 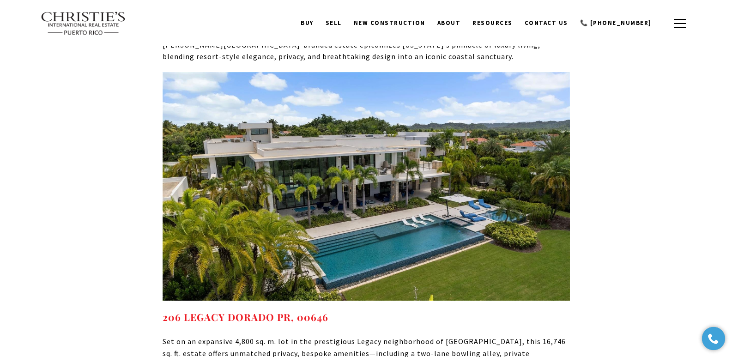 I want to click on span: New Construction, so click(x=390, y=23).